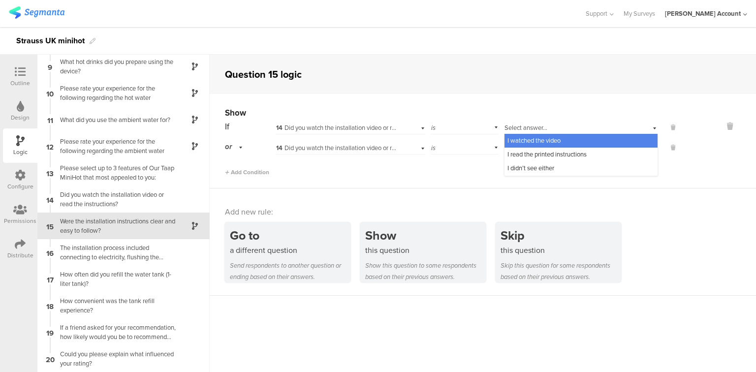 The image size is (756, 372). What do you see at coordinates (483, 212) in the screenshot?
I see `div: Add new rule:` at bounding box center [483, 212].